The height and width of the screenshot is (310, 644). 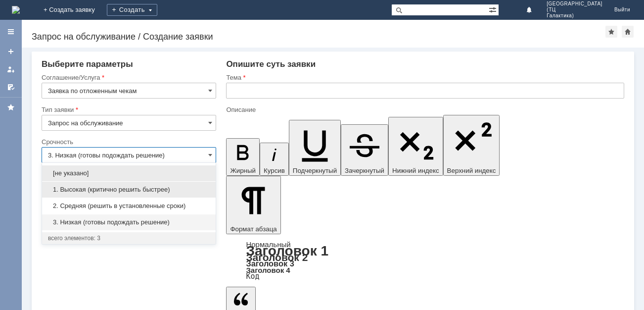 I want to click on span: Формат абзаца, so click(x=253, y=229).